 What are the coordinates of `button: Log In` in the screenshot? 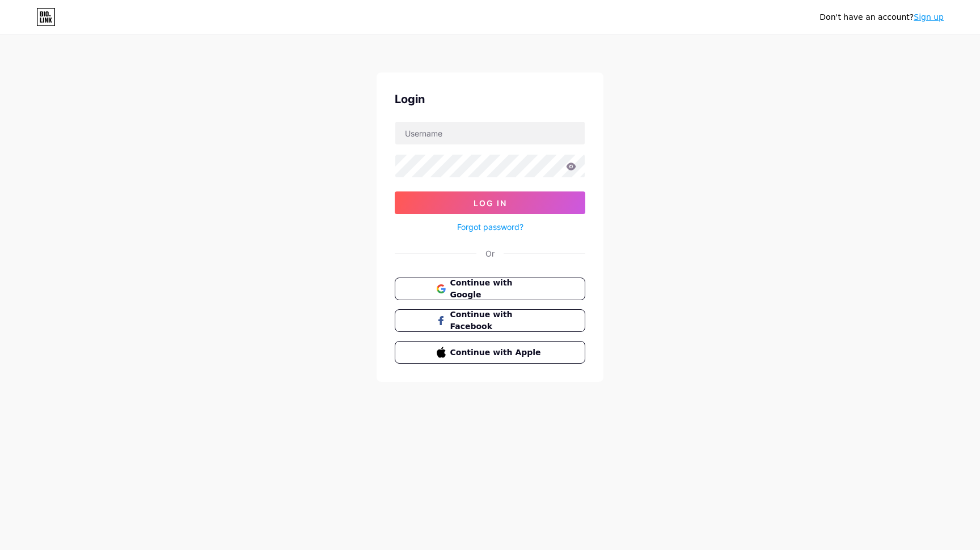 It's located at (490, 203).